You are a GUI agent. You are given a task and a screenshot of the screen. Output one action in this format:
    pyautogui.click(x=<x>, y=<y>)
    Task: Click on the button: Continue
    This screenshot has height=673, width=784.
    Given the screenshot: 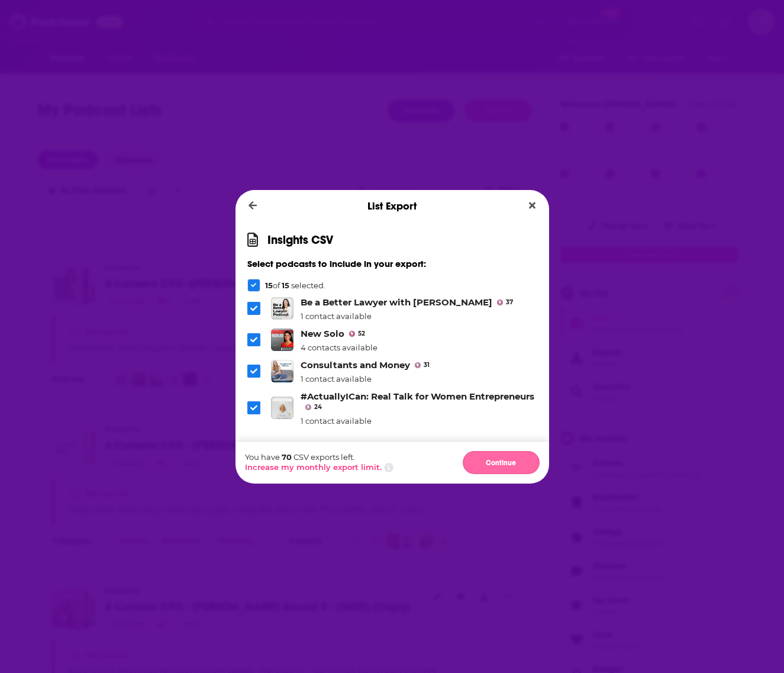 What is the action you would take?
    pyautogui.click(x=501, y=463)
    